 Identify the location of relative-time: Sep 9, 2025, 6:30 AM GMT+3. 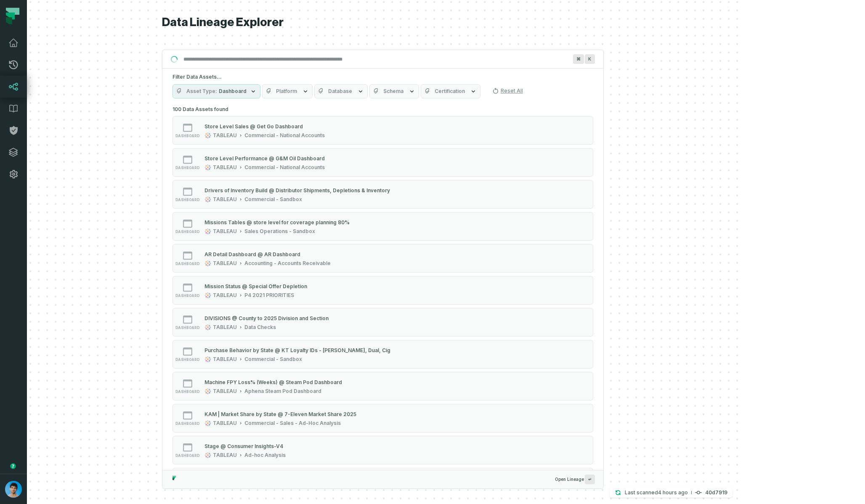
(672, 492).